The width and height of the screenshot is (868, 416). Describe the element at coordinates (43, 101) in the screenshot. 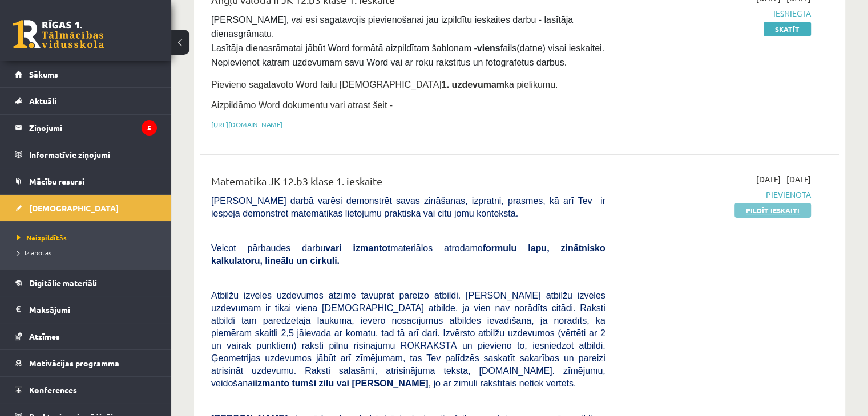

I see `span: Aktuāli` at that location.